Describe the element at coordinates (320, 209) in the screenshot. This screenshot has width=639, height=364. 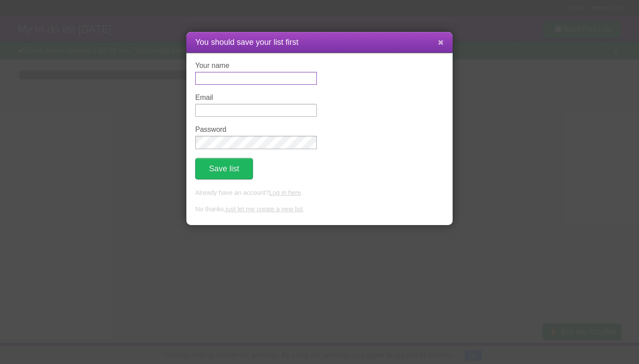
I see `p: No thanks, .` at that location.